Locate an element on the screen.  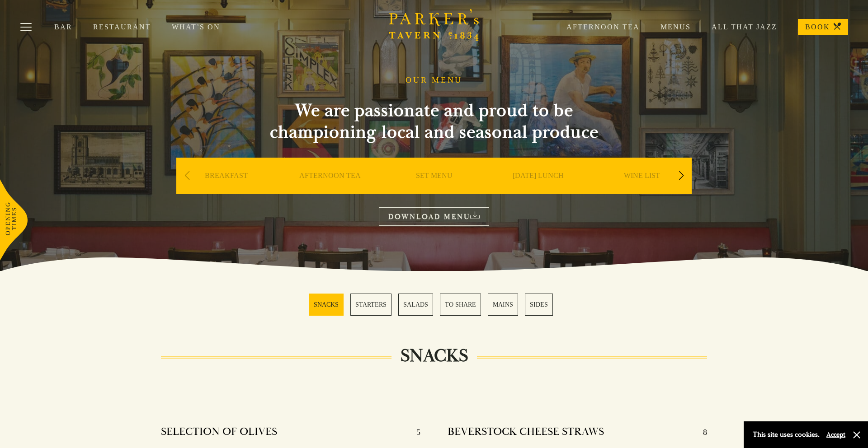
div: Previous slide is located at coordinates (186, 176).